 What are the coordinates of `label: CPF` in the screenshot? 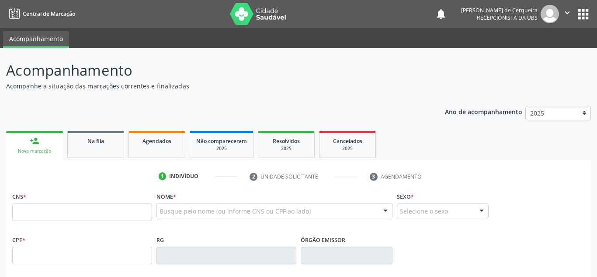 It's located at (19, 240).